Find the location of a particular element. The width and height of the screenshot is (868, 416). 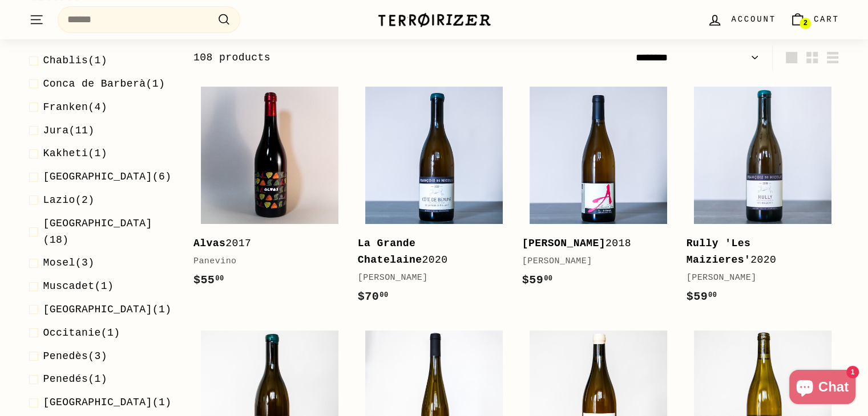

b: La Grande Chatelaine is located at coordinates (390, 251).